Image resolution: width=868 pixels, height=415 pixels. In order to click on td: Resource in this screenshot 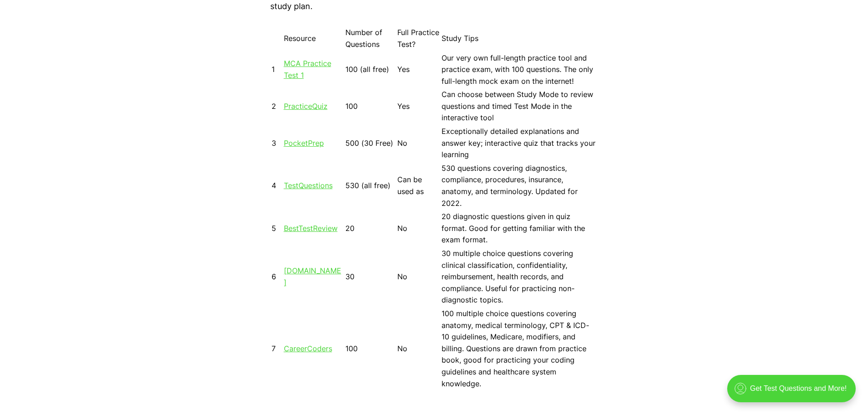, I will do `click(314, 38)`.